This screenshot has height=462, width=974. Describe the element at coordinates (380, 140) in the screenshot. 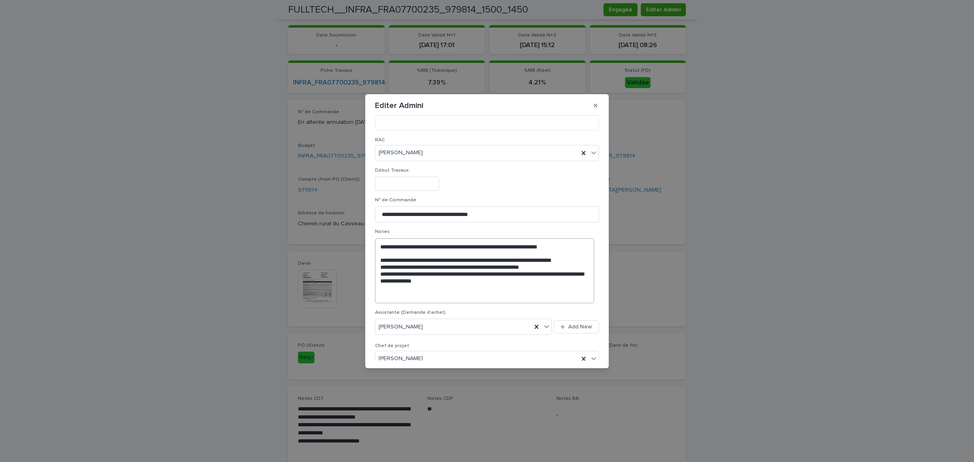

I see `span: RAC` at that location.